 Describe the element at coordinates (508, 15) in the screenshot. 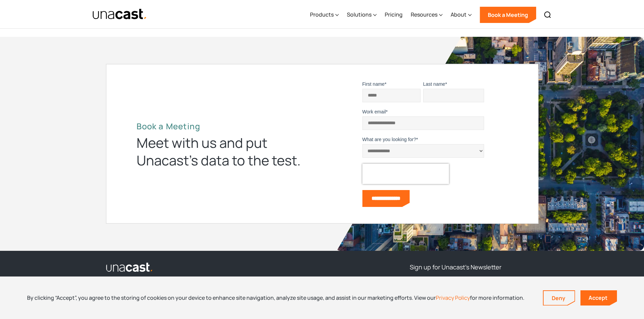

I see `a: Book a Meeting` at that location.